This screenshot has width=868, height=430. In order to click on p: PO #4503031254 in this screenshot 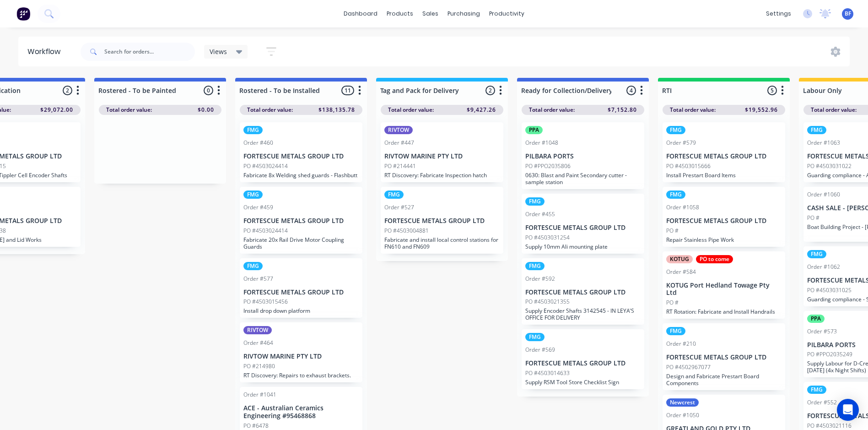, I will do `click(547, 238)`.